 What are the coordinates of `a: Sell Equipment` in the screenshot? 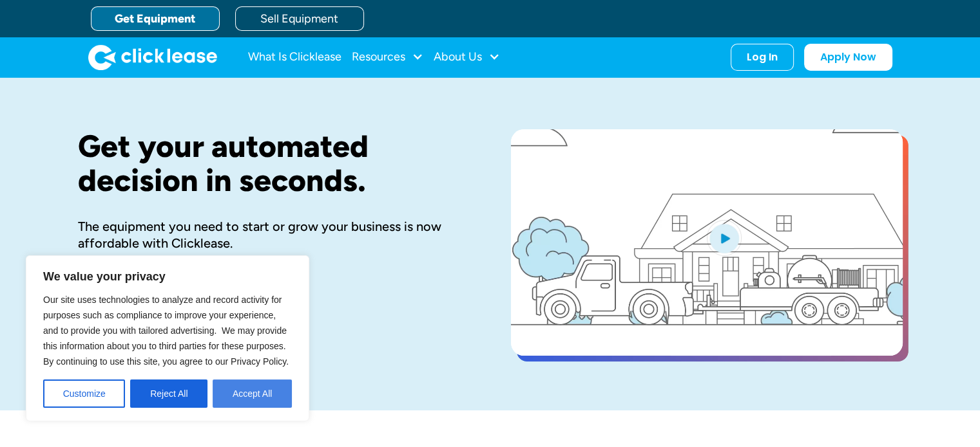 It's located at (299, 19).